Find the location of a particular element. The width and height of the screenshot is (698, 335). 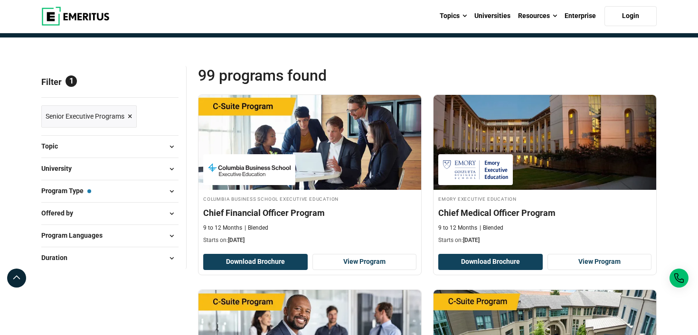

p: Filter is located at coordinates (110, 82).